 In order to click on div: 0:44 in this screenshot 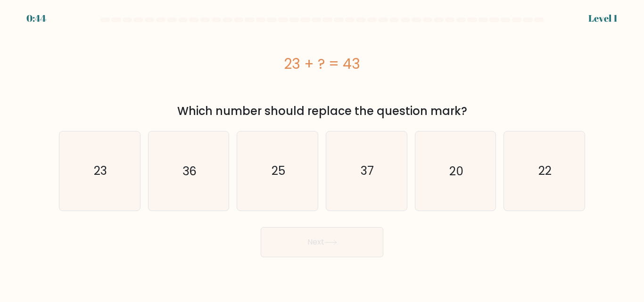, I will do `click(36, 18)`.